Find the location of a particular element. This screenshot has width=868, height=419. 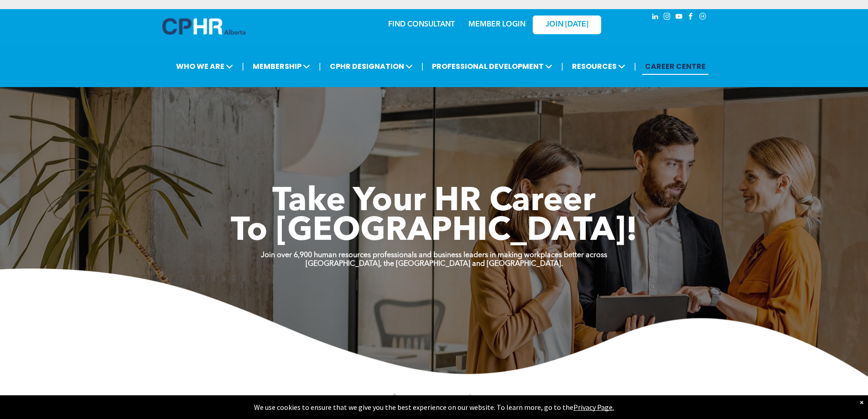

a: FIND CONSULTANT is located at coordinates (421, 25).